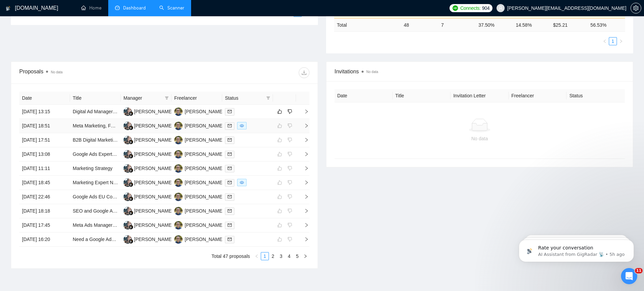 The height and width of the screenshot is (291, 644). What do you see at coordinates (304, 73) in the screenshot?
I see `button: download` at bounding box center [304, 73].